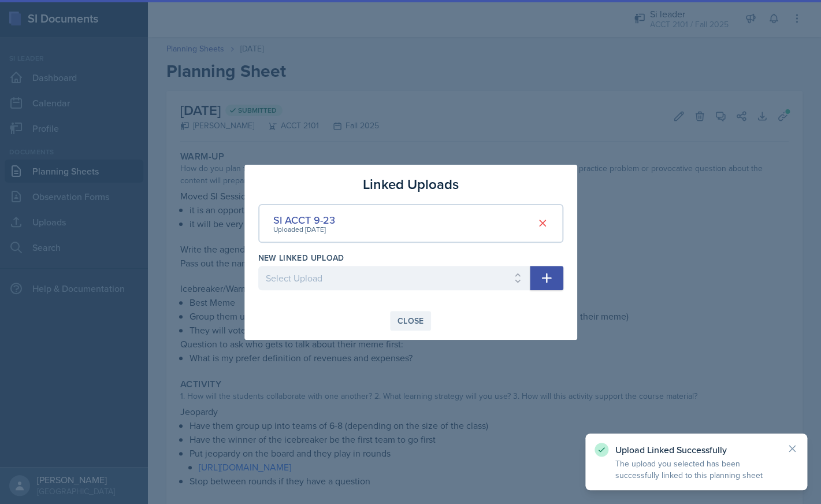 This screenshot has height=504, width=821. What do you see at coordinates (410, 321) in the screenshot?
I see `button: Close` at bounding box center [410, 321].